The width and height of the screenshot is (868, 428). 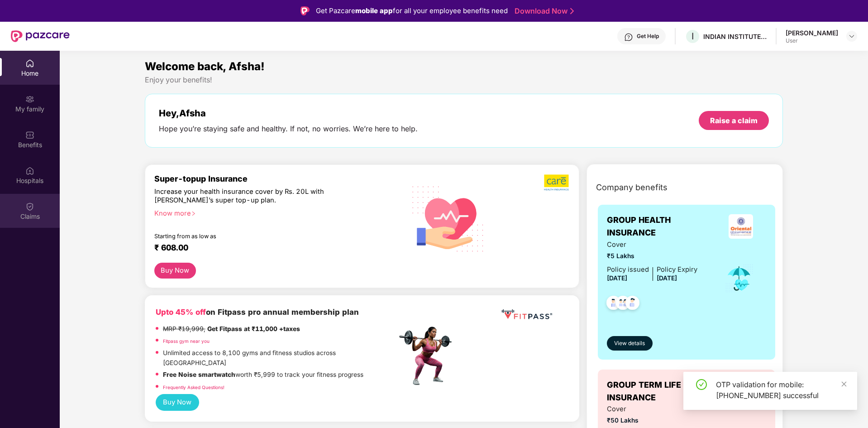 What do you see at coordinates (193, 213) in the screenshot?
I see `span: right` at bounding box center [193, 213].